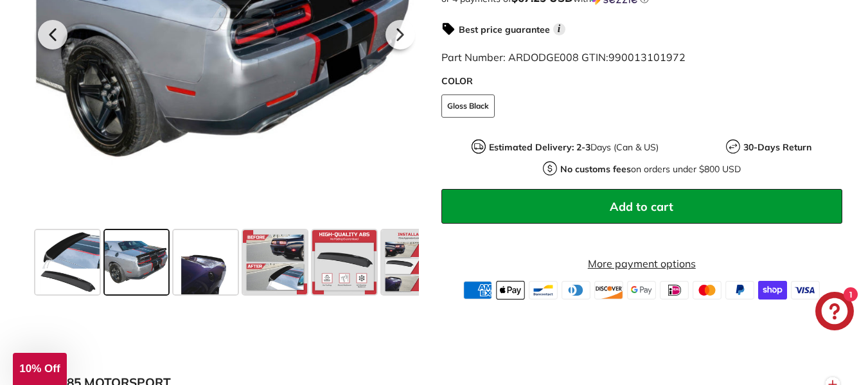 The image size is (868, 385). What do you see at coordinates (540, 147) in the screenshot?
I see `strong: Estimated Delivery: 2-3` at bounding box center [540, 147].